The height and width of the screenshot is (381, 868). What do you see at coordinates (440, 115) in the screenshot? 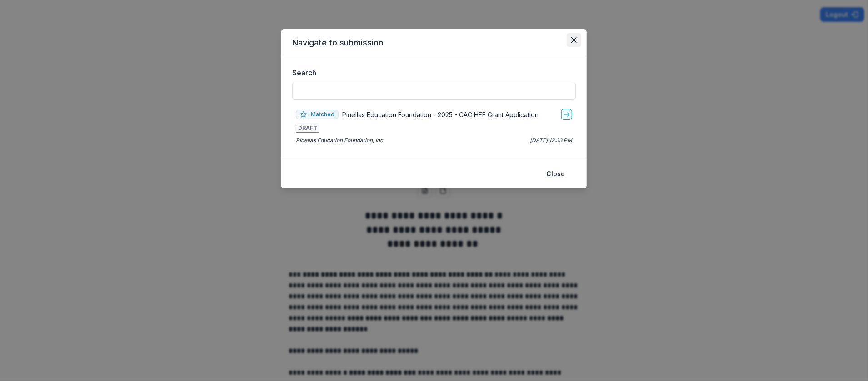
I see `p: Pinellas Education Foundation - 2025 - CAC HFF Grant Application` at bounding box center [440, 115].